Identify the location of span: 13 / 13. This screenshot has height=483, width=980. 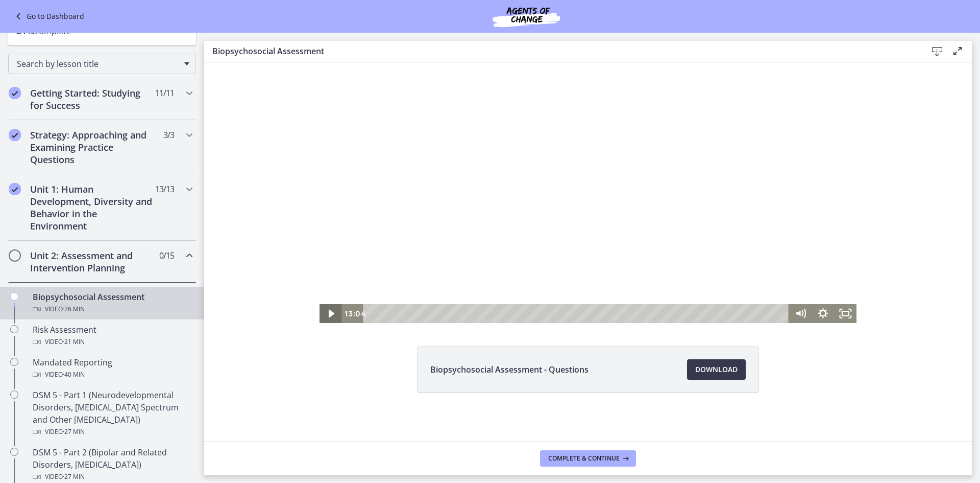
(164, 189).